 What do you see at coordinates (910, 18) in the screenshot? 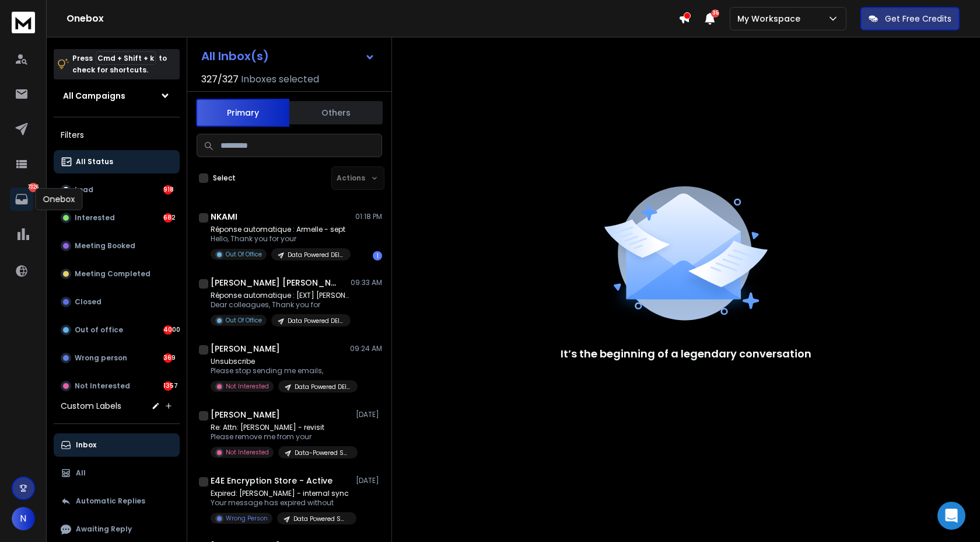
I see `button: Get Free Credits` at bounding box center [910, 18].